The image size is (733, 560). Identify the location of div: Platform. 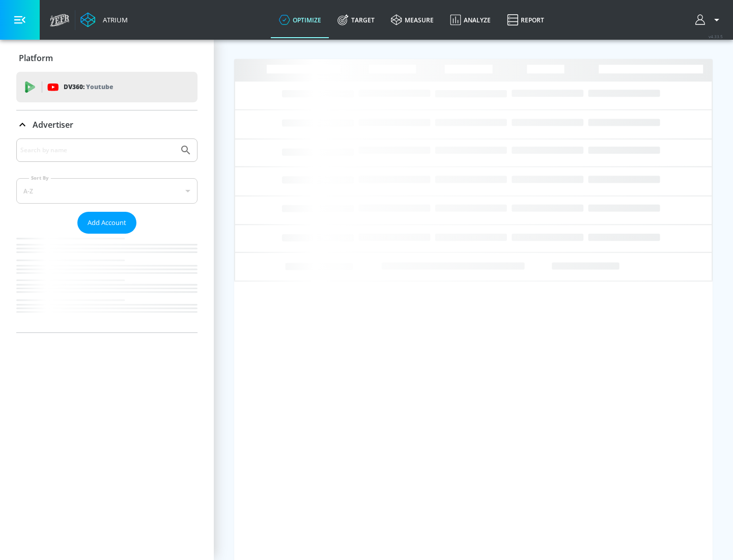
(107, 58).